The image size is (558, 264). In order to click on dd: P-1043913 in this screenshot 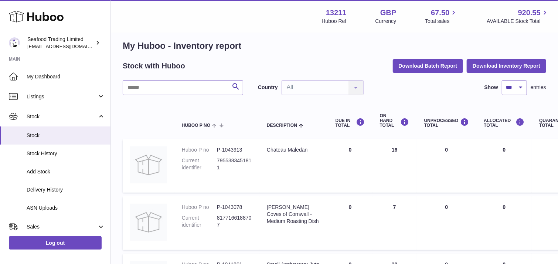, I will do `click(234, 150)`.